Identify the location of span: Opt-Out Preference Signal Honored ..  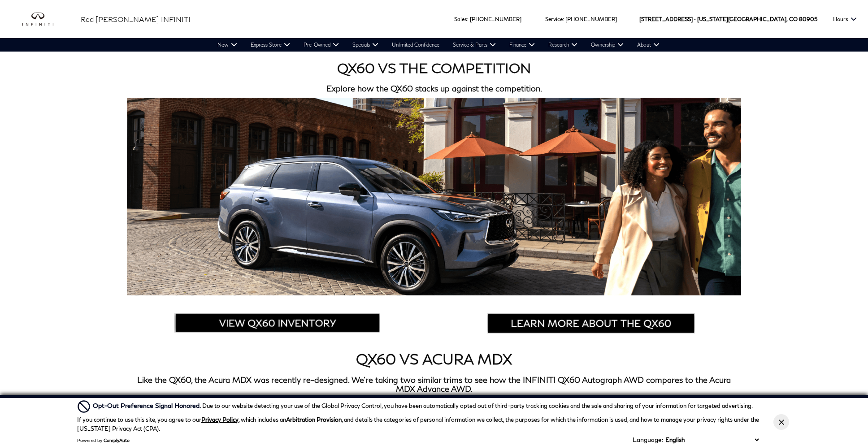
(147, 405).